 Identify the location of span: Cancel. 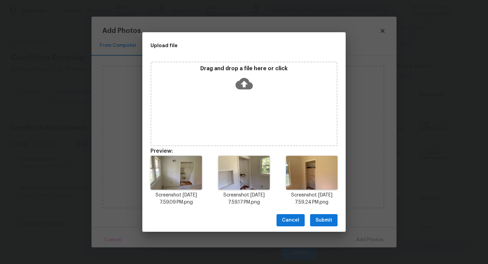
(290, 220).